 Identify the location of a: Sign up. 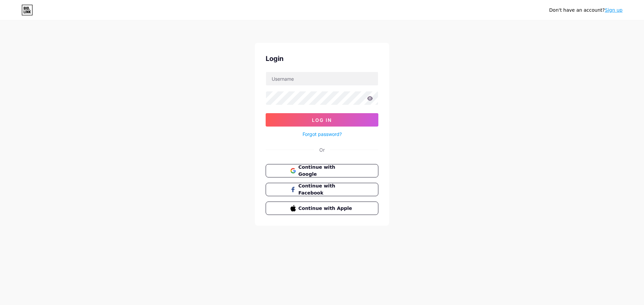
(613, 10).